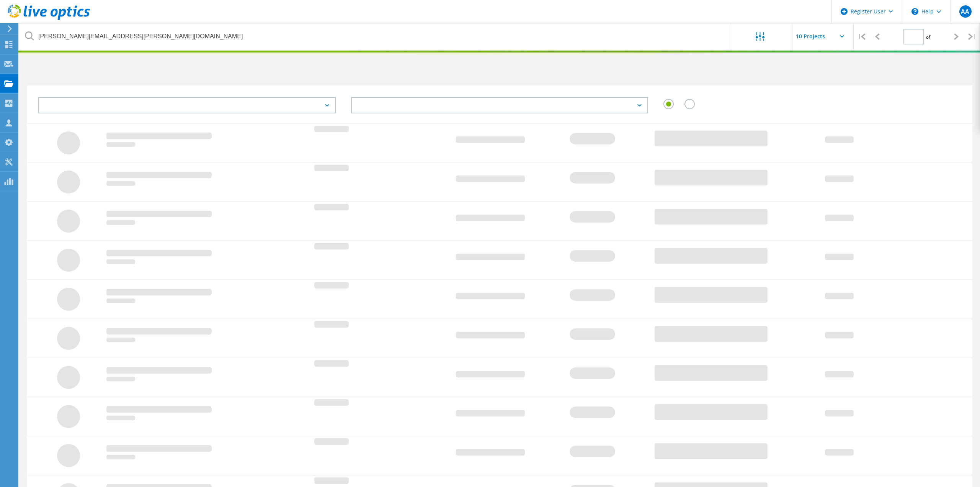 The height and width of the screenshot is (487, 980). What do you see at coordinates (928, 37) in the screenshot?
I see `span: of` at bounding box center [928, 37].